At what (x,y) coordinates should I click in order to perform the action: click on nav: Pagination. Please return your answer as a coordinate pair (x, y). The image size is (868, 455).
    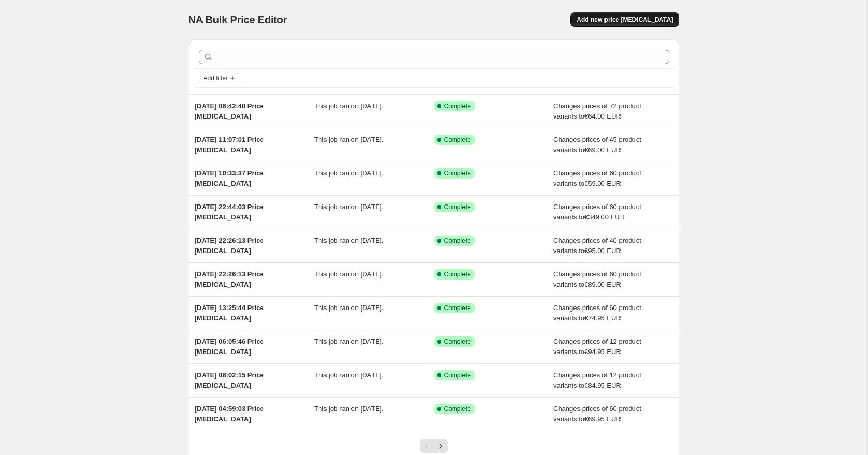
    Looking at the image, I should click on (434, 446).